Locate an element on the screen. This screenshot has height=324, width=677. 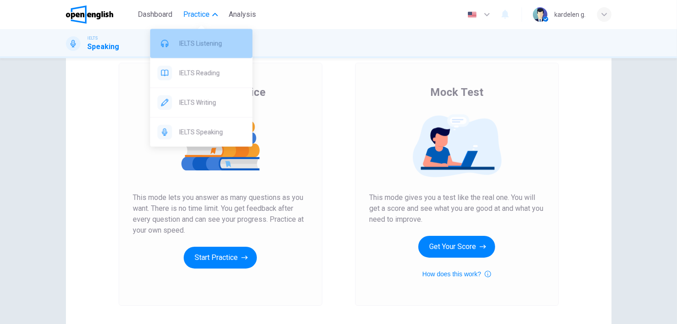
a: Dashboard is located at coordinates (155, 15).